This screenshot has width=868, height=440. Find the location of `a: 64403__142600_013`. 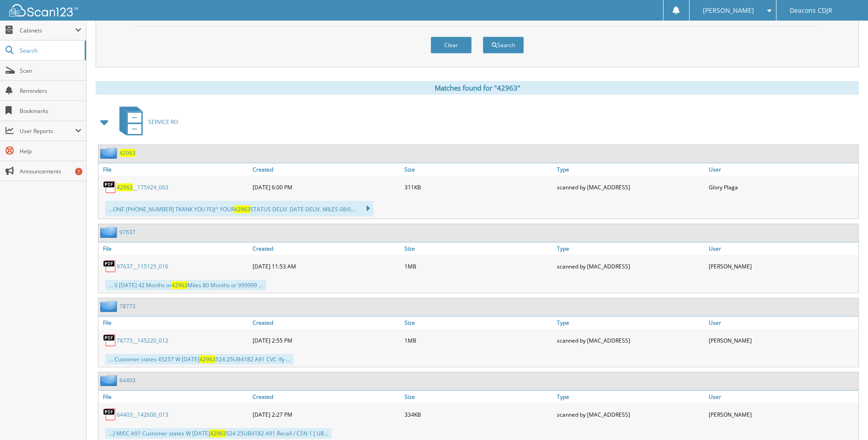

a: 64403__142600_013 is located at coordinates (142, 415).